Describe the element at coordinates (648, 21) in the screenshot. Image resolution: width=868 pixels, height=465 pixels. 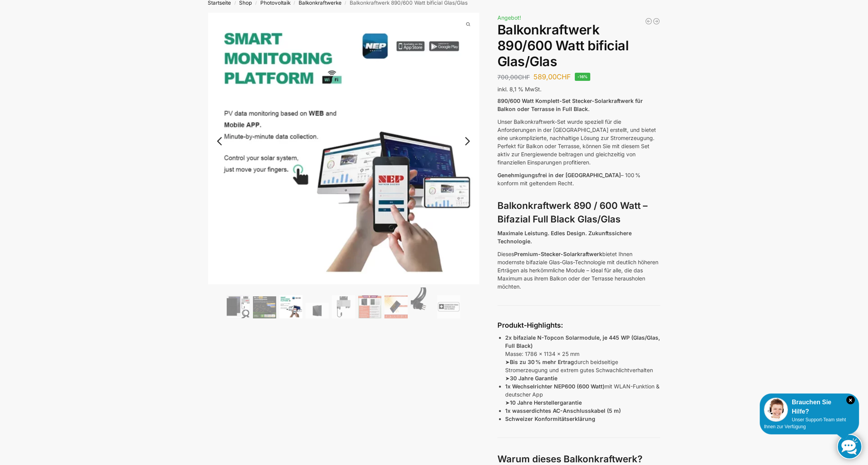
I see `a: 890/600 Watt Solarkraftwerk + 2,7 KW Batteriespeicher Genehmigungsfrei` at that location.